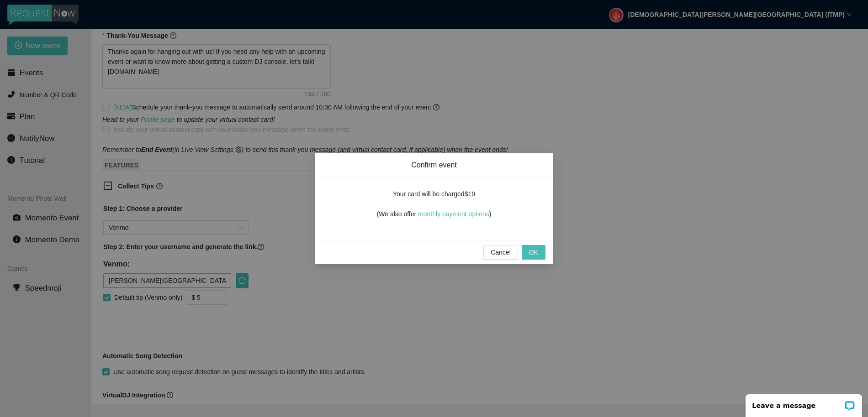 This screenshot has width=868, height=417. I want to click on button: Cancel, so click(500, 252).